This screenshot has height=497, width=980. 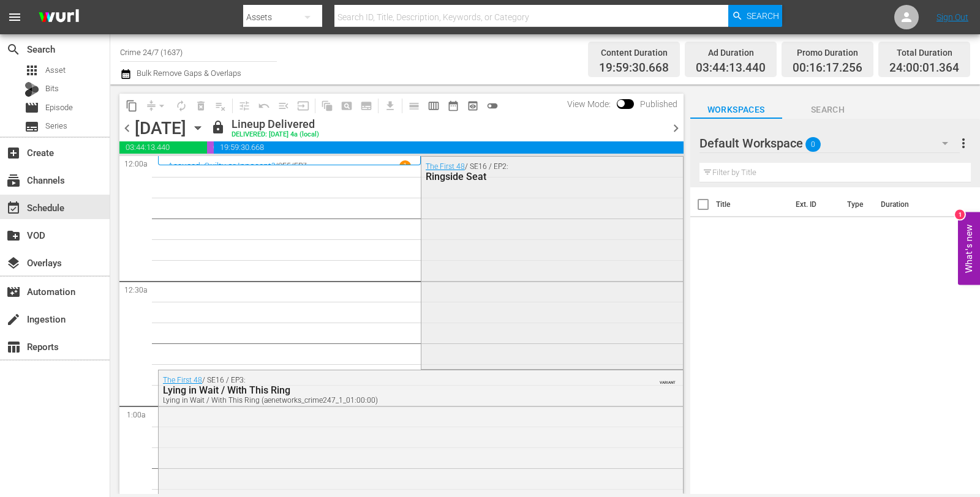 What do you see at coordinates (924, 68) in the screenshot?
I see `span: 24:00:01.364` at bounding box center [924, 68].